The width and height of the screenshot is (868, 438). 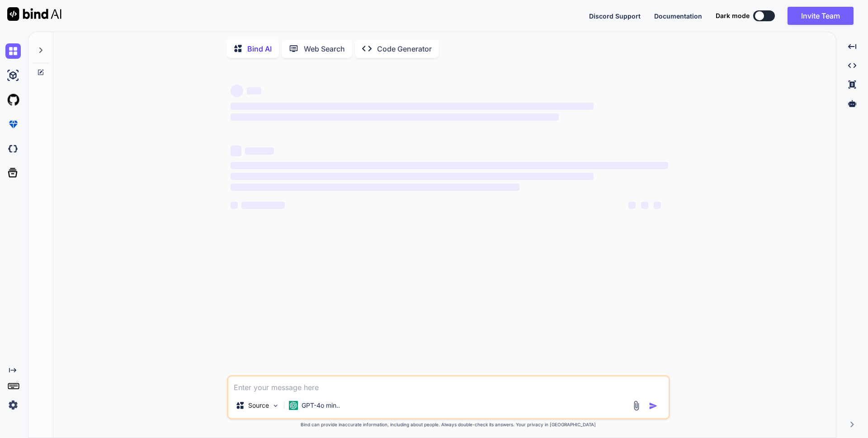 I want to click on span: Dark mode, so click(x=732, y=16).